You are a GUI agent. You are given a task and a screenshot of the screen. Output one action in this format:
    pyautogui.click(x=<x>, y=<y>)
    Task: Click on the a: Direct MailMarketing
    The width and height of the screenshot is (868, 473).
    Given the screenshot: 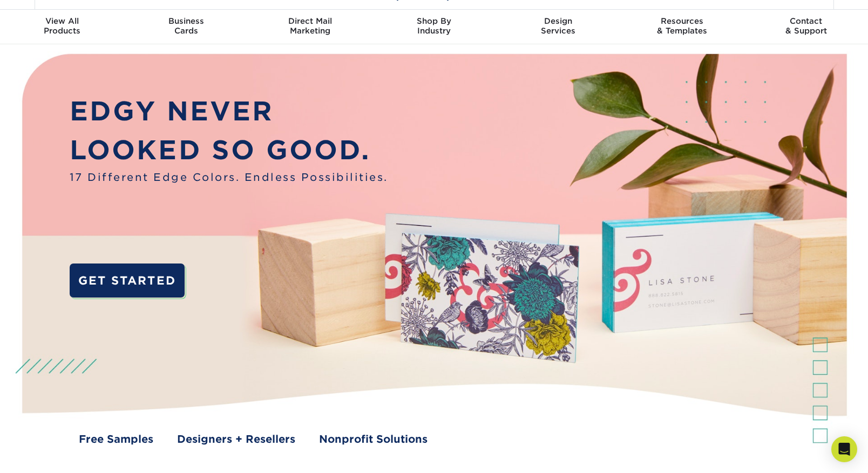 What is the action you would take?
    pyautogui.click(x=310, y=27)
    